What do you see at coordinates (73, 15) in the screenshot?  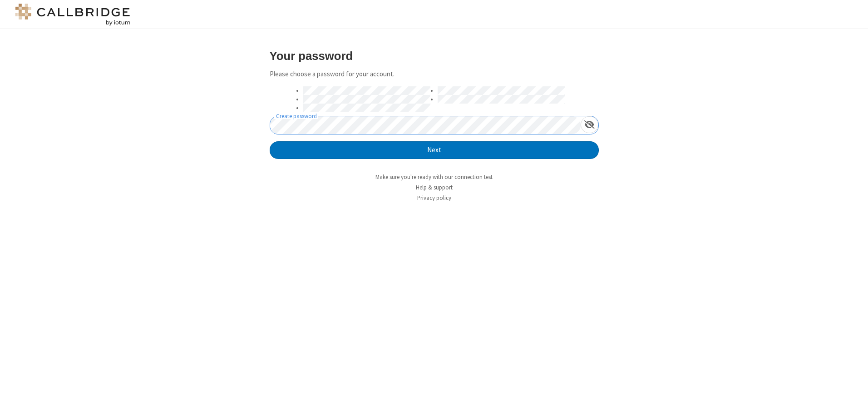 I see `img: logo@2x.png` at bounding box center [73, 15].